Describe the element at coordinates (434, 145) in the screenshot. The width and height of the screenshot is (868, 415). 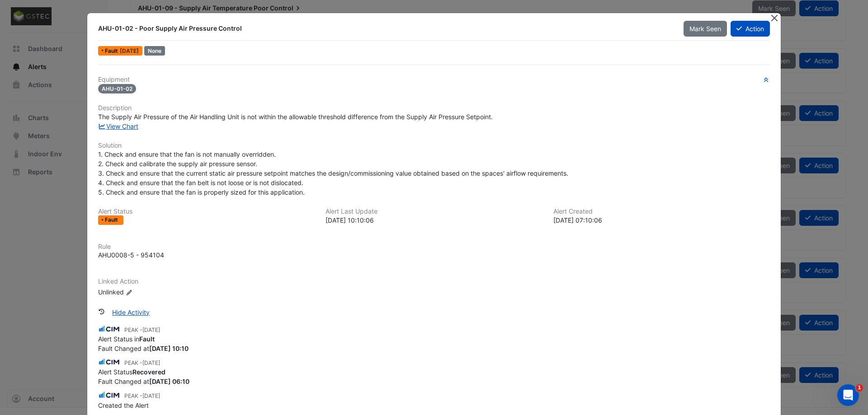
I see `h6: Solution` at that location.